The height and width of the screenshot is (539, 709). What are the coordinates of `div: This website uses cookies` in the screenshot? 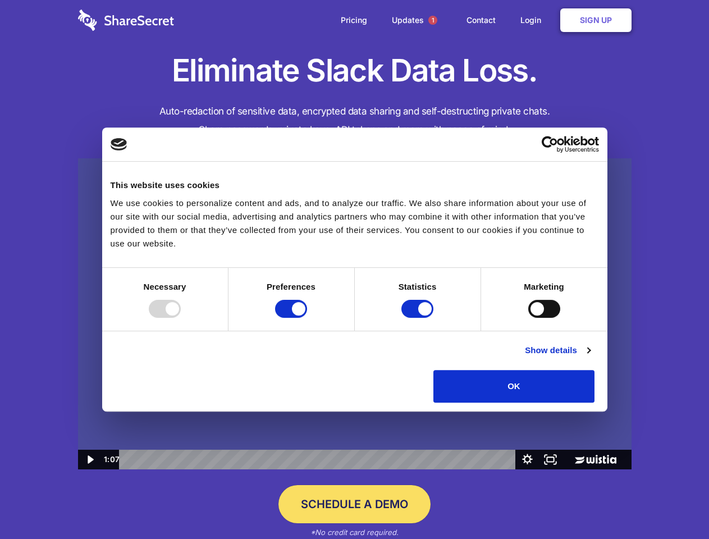 It's located at (355, 185).